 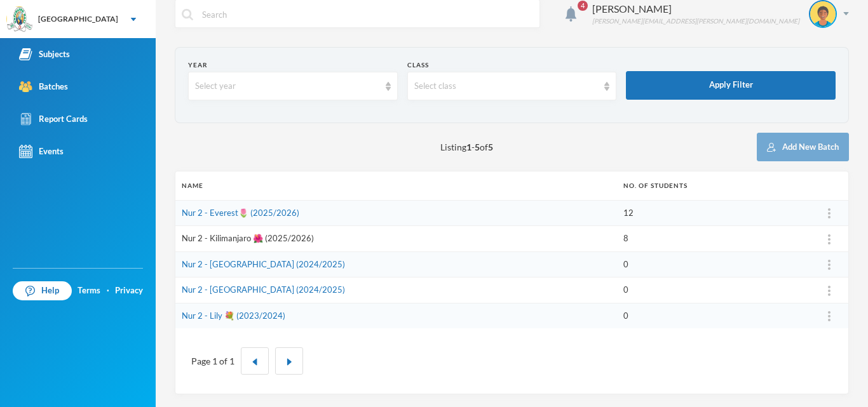 What do you see at coordinates (293, 64) in the screenshot?
I see `div: Year` at bounding box center [293, 64].